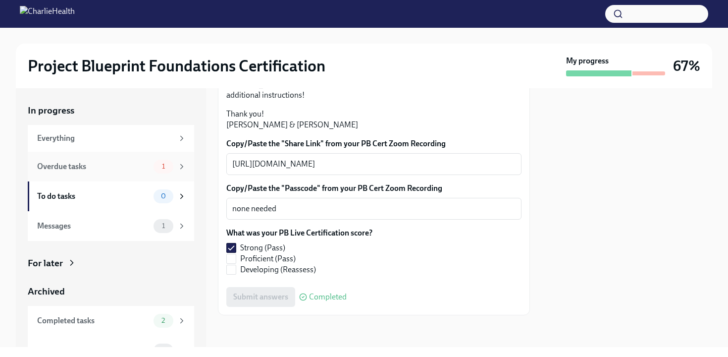  I want to click on h3: 67%, so click(687, 66).